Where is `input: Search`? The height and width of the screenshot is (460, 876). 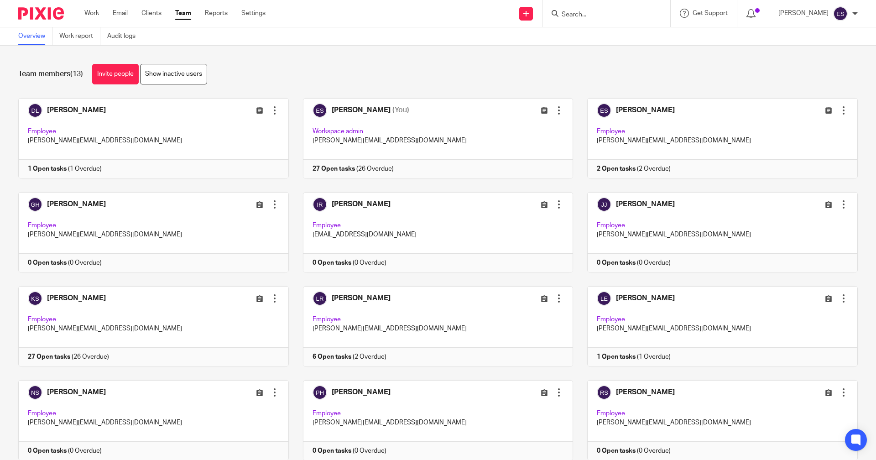 input: Search is located at coordinates (602, 15).